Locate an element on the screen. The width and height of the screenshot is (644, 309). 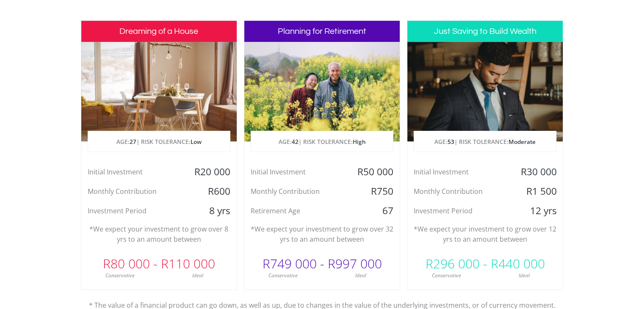
div: 67 is located at coordinates (374, 211).